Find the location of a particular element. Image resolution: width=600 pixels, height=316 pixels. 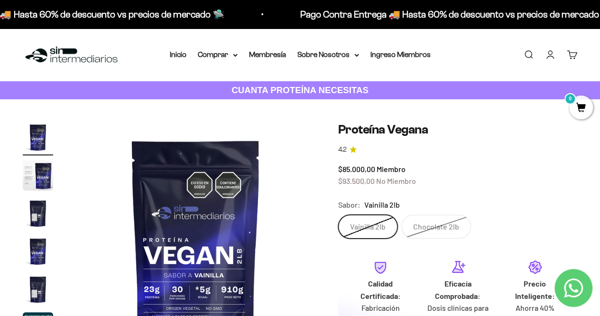

strong: Calidad Certificada: is located at coordinates (380, 289).